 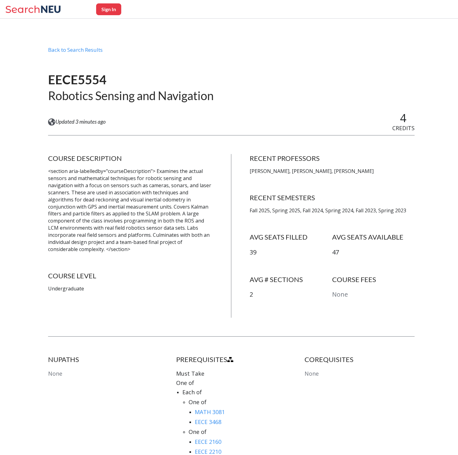 What do you see at coordinates (190, 374) in the screenshot?
I see `span: Must Take` at bounding box center [190, 374].